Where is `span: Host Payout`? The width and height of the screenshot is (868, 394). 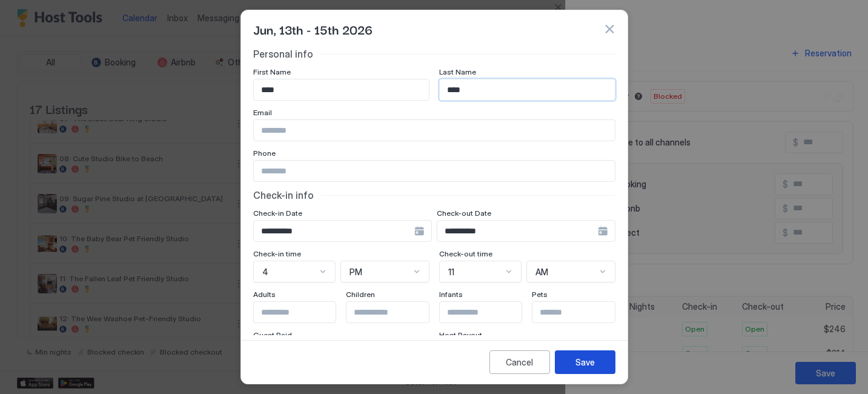 span: Host Payout is located at coordinates (461, 335).